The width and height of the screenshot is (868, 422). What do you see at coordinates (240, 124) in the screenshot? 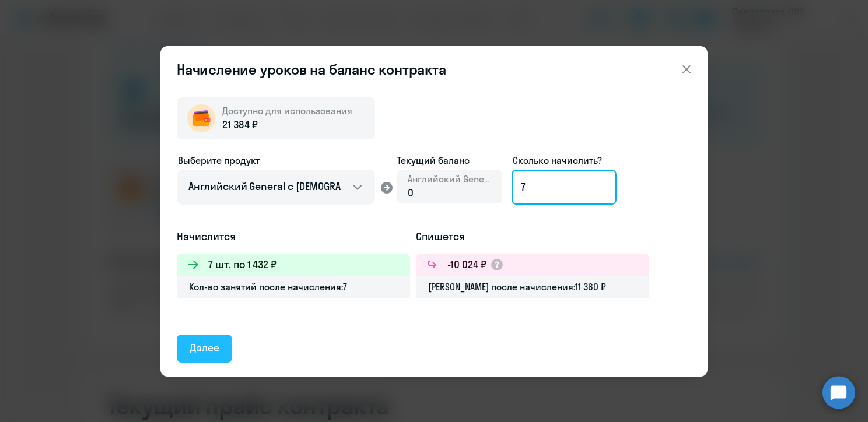
I see `span: 21 384 ₽` at bounding box center [240, 124].